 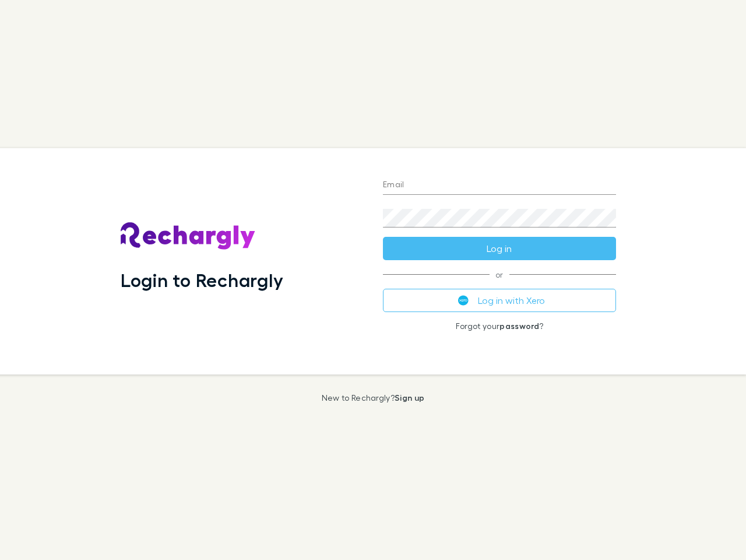 I want to click on p: Forgot your ?, so click(x=499, y=326).